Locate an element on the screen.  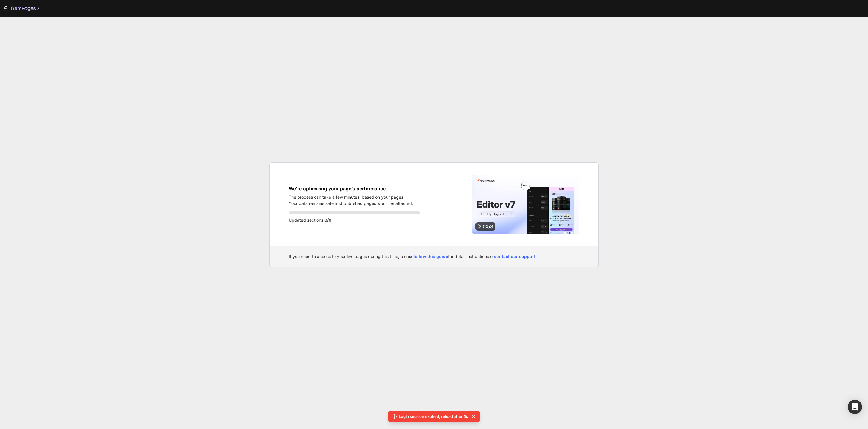
p: Login session expired, reload after 5s is located at coordinates (434, 416).